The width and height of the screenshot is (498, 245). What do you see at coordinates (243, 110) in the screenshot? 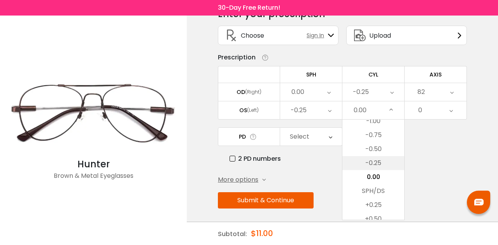
I see `div: OS` at bounding box center [243, 110].